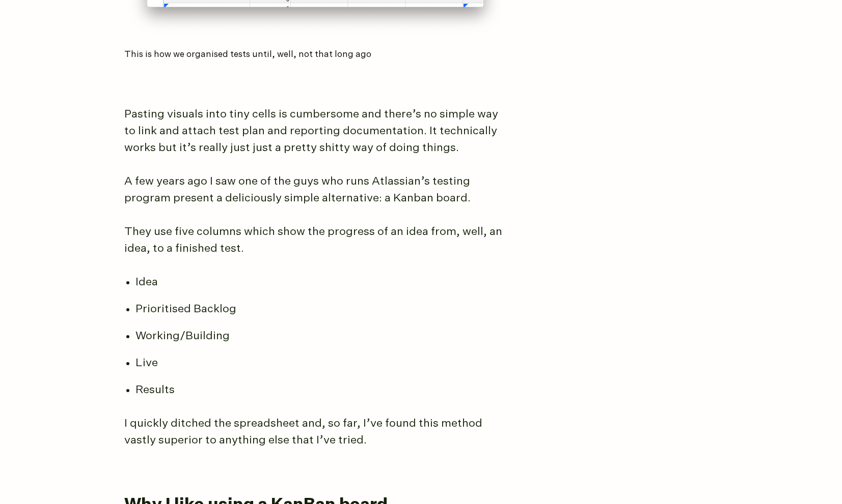  I want to click on li: Working/Building, so click(327, 337).